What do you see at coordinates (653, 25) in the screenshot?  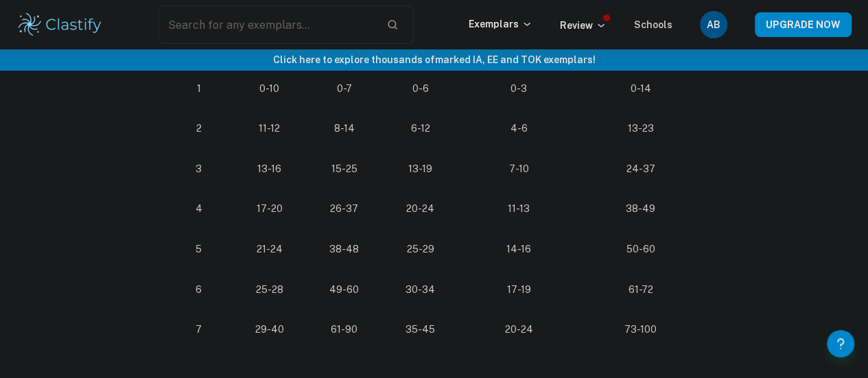 I see `a: Schools` at bounding box center [653, 25].